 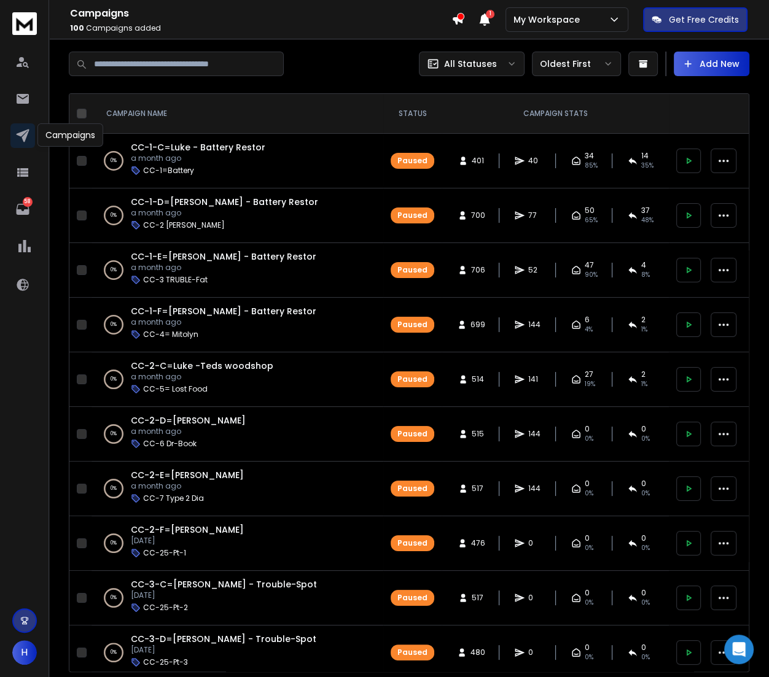 I want to click on td: 0%CC-1-C=Luke - Battery Restora month agoCC-1=Battery, so click(x=237, y=161).